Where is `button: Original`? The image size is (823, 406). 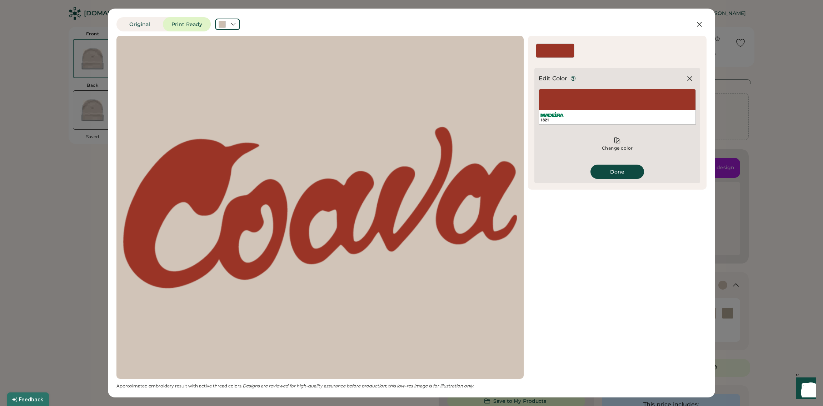 button: Original is located at coordinates (140, 24).